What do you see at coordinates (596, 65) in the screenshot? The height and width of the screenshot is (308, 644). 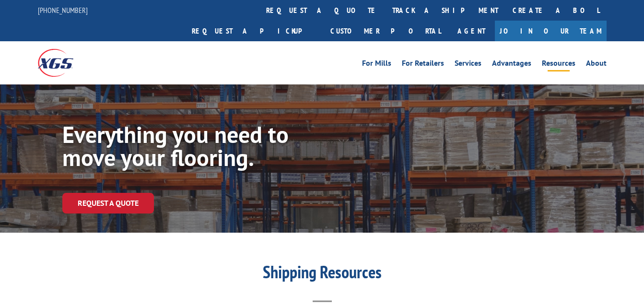 I see `a: About` at bounding box center [596, 65].